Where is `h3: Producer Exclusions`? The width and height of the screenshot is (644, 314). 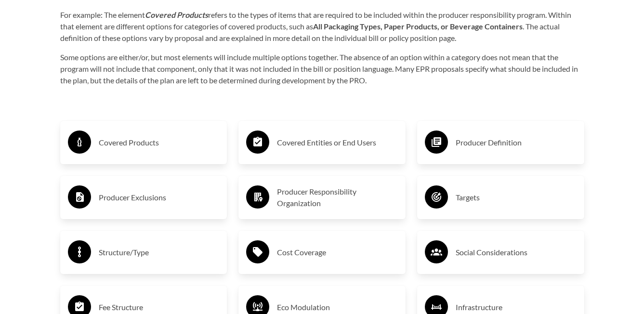
h3: Producer Exclusions is located at coordinates (159, 198).